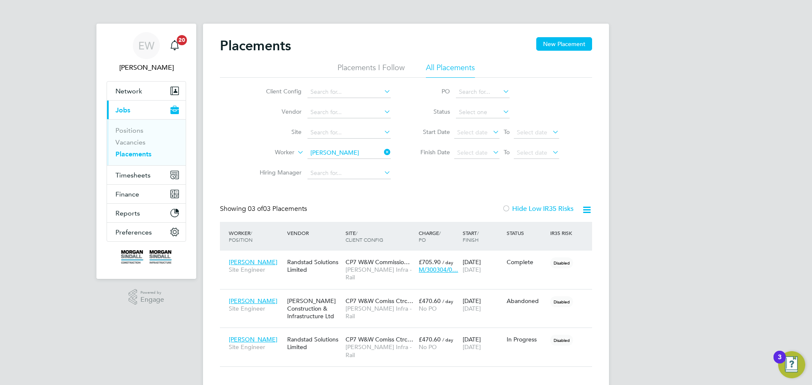 This screenshot has width=812, height=385. I want to click on span: / Position, so click(241, 236).